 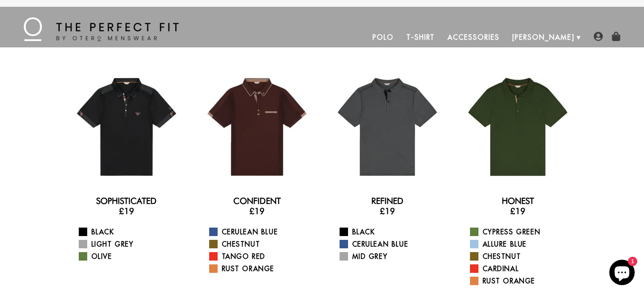 I want to click on img: shopping-bag-icon.png, so click(x=616, y=36).